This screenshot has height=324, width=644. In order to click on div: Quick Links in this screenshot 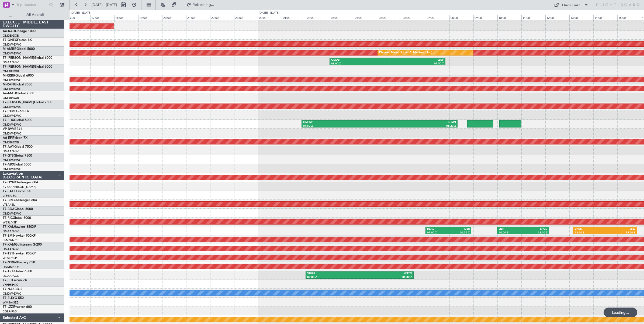, I will do `click(571, 5)`.